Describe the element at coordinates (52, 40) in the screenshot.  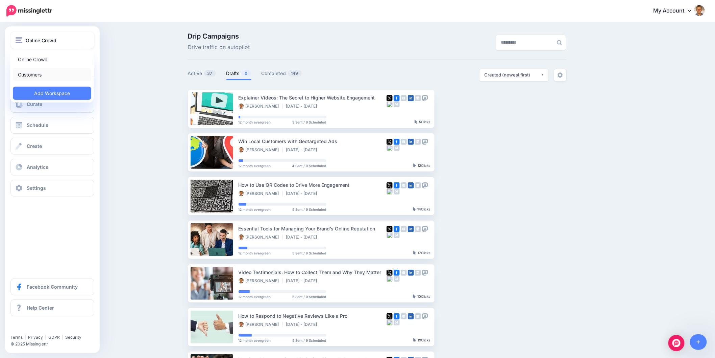
I see `button: Online Crowd` at that location.